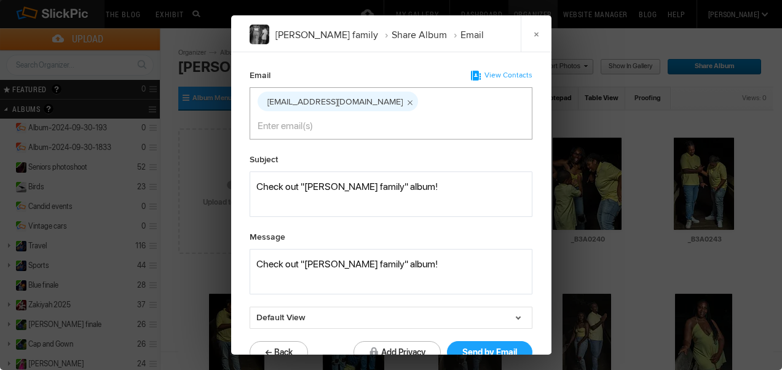 Image resolution: width=782 pixels, height=370 pixels. Describe the element at coordinates (267, 237) in the screenshot. I see `div: Message` at that location.